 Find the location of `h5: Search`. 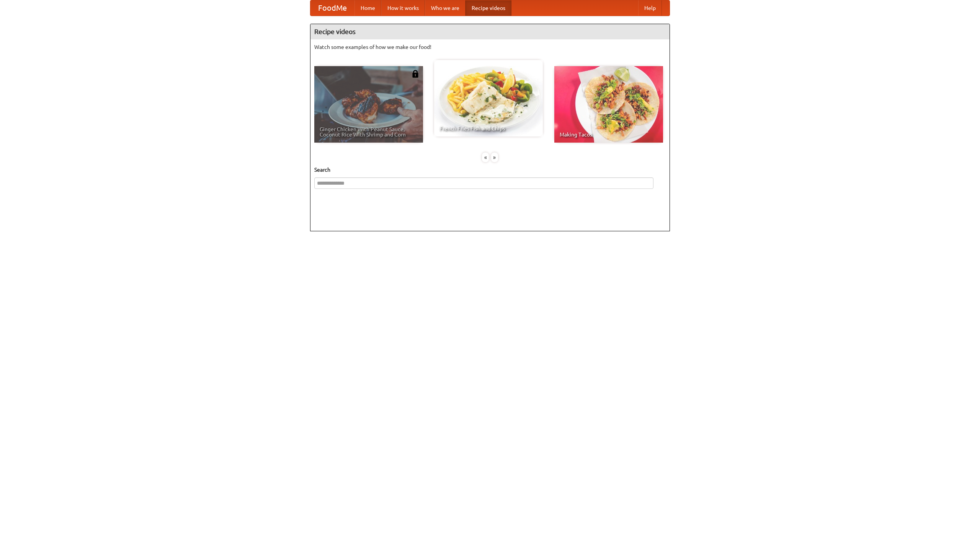

h5: Search is located at coordinates (490, 170).